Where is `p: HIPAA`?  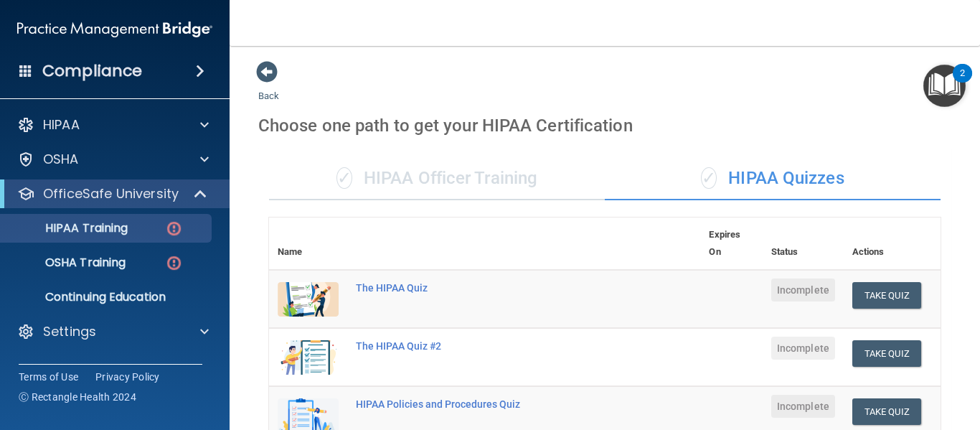
p: HIPAA is located at coordinates (61, 125).